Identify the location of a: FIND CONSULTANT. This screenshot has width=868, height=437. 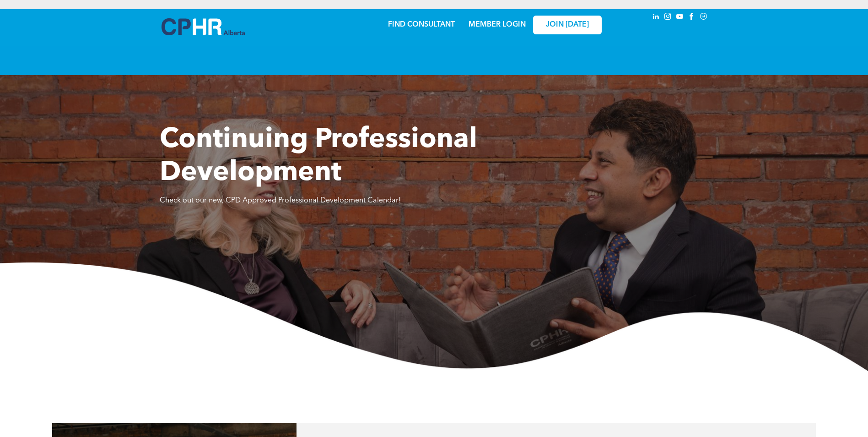
(421, 24).